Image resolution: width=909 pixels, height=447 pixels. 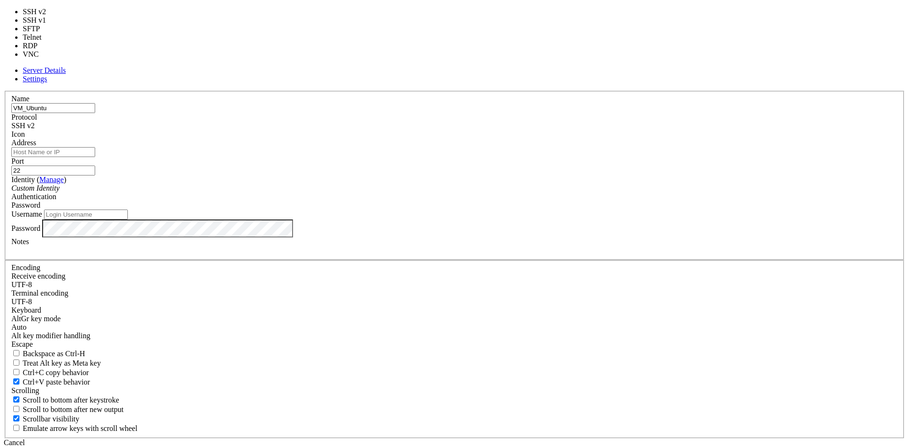 I want to click on div: Cancel, so click(x=454, y=443).